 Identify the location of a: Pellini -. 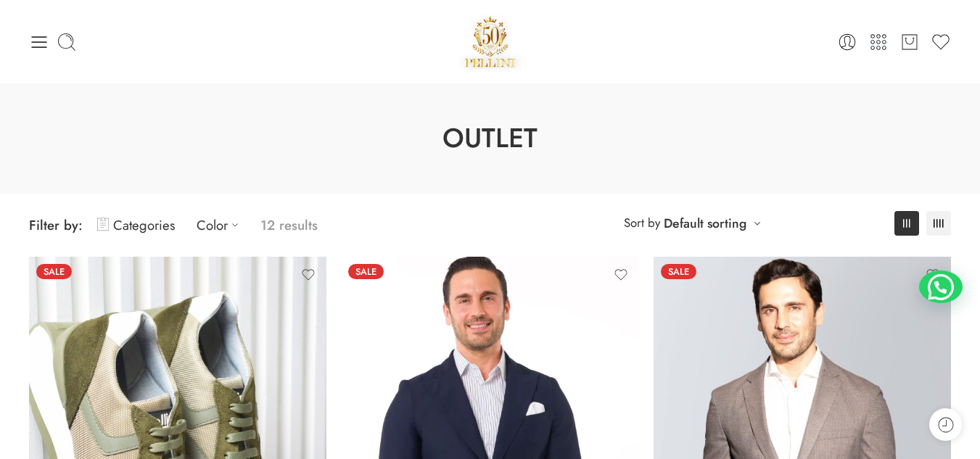
(490, 41).